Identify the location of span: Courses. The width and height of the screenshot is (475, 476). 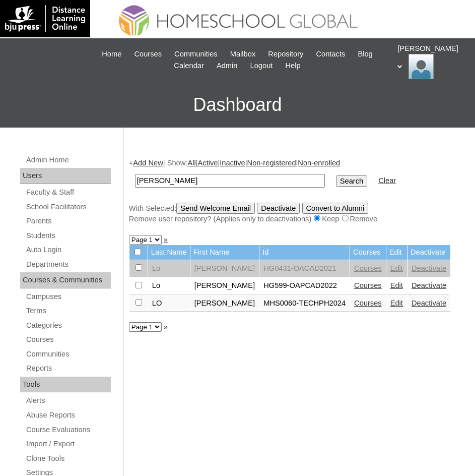
(147, 54).